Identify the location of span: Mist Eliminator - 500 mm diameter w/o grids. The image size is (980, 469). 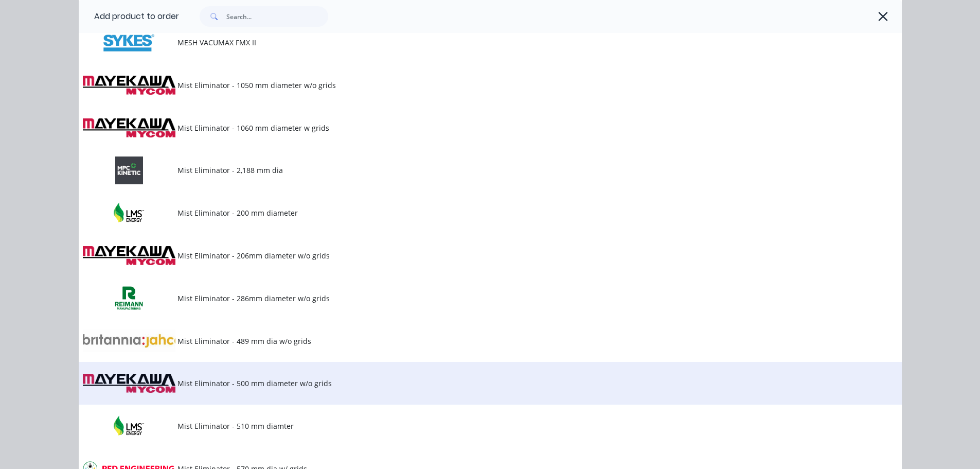
(467, 383).